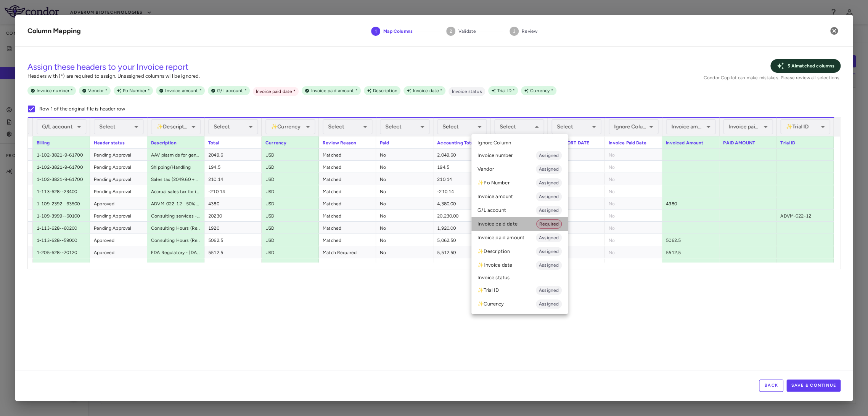 The width and height of the screenshot is (868, 416). Describe the element at coordinates (520, 252) in the screenshot. I see `li: ✨ Description` at that location.